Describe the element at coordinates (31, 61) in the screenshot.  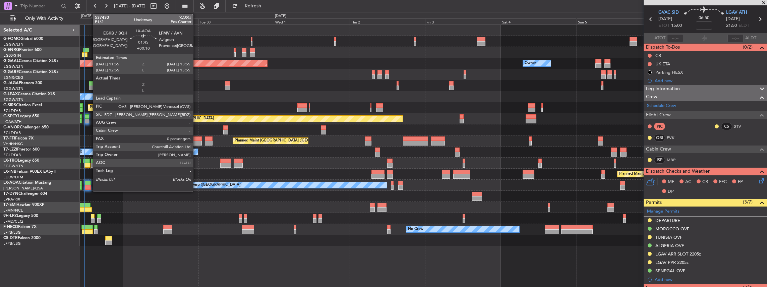
I see `a: G-GAALCessna Citation XLS+` at that location.